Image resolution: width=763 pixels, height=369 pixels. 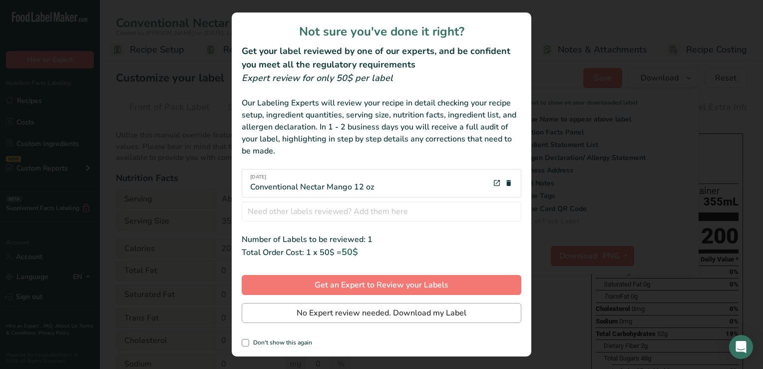 What do you see at coordinates (382, 78) in the screenshot?
I see `div: Expert review for only 50$ per label` at bounding box center [382, 78].